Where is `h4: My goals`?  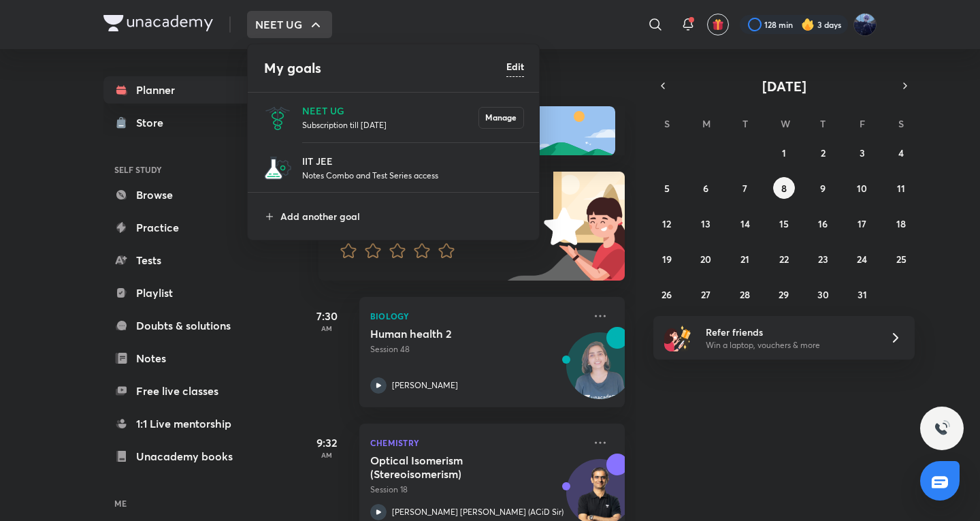
h4: My goals is located at coordinates (385, 68).